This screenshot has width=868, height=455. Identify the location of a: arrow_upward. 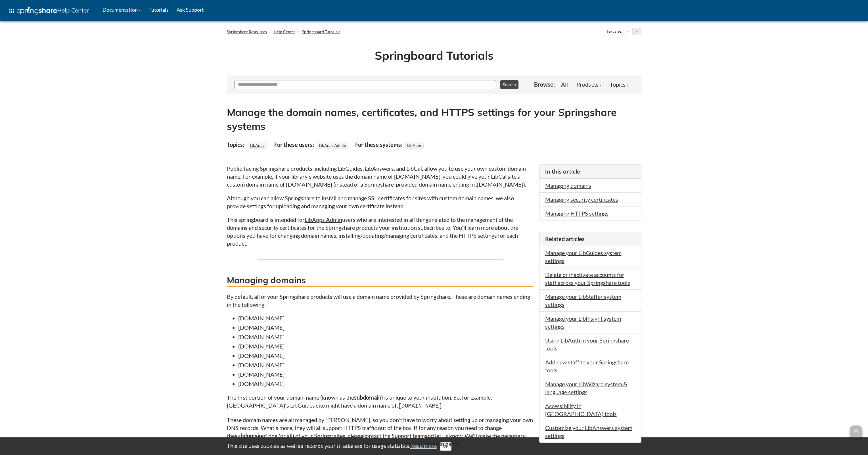
(856, 430).